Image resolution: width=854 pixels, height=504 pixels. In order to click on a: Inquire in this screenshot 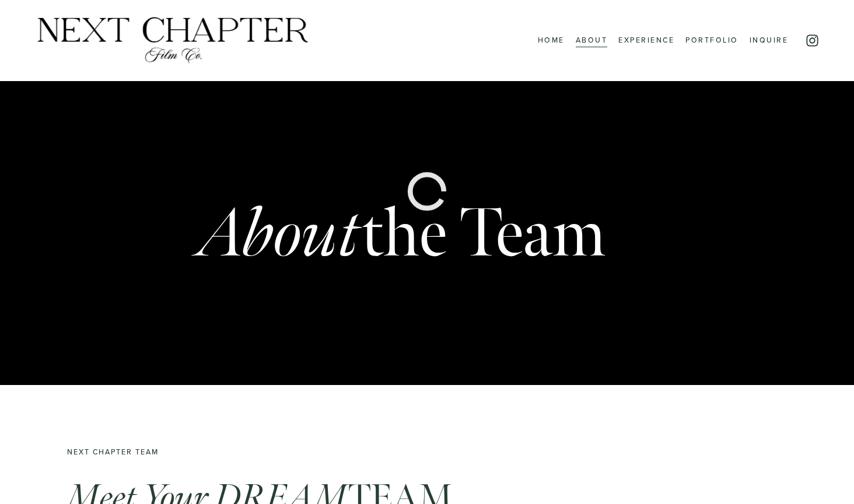, I will do `click(769, 40)`.